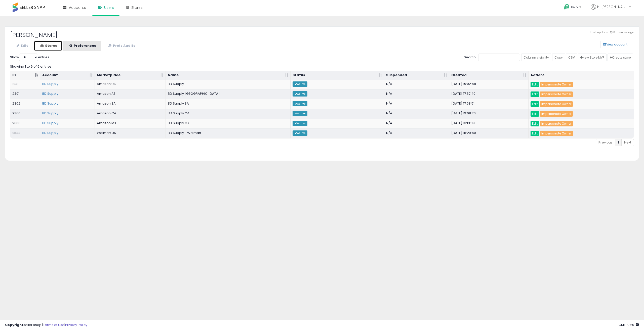 The width and height of the screenshot is (644, 330). I want to click on a: Create store, so click(620, 57).